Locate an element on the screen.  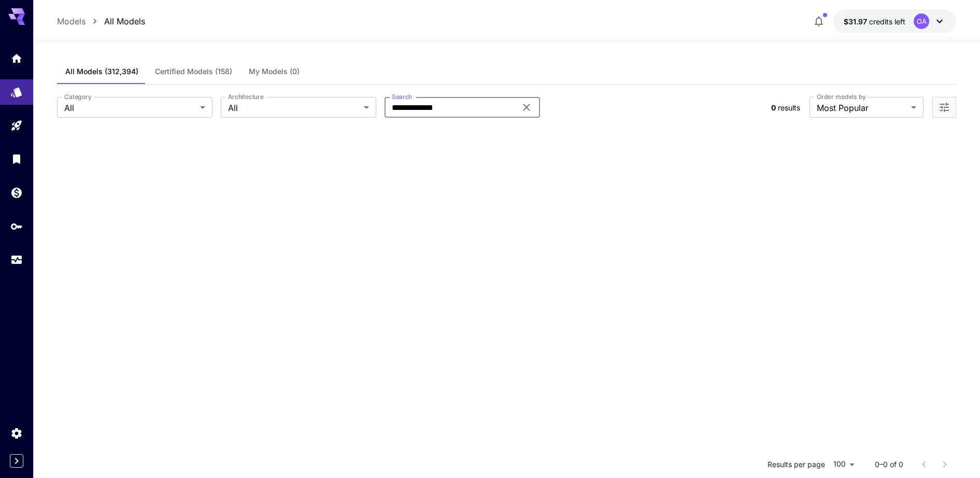
span: Most Popular is located at coordinates (862, 108).